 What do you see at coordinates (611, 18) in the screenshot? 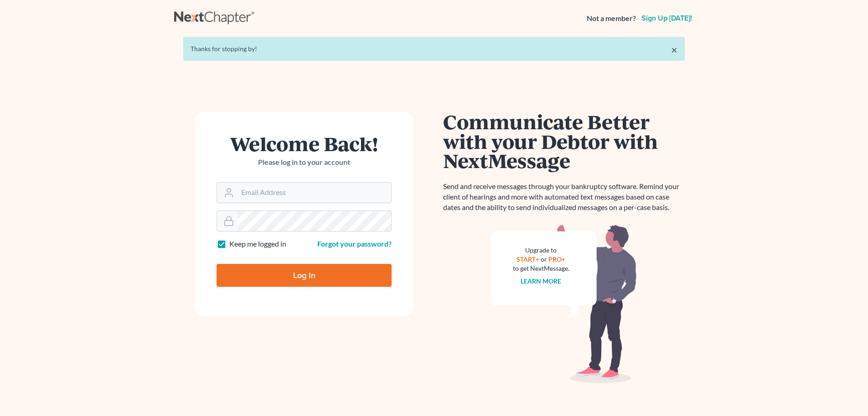
I see `strong: Not a member?` at bounding box center [611, 18].